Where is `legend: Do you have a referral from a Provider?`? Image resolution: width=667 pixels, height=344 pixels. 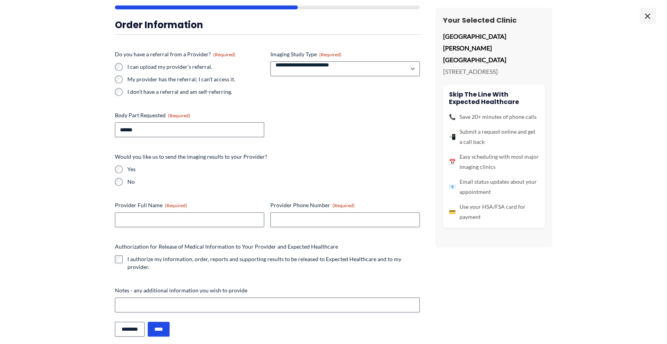
legend: Do you have a referral from a Provider? is located at coordinates (175, 54).